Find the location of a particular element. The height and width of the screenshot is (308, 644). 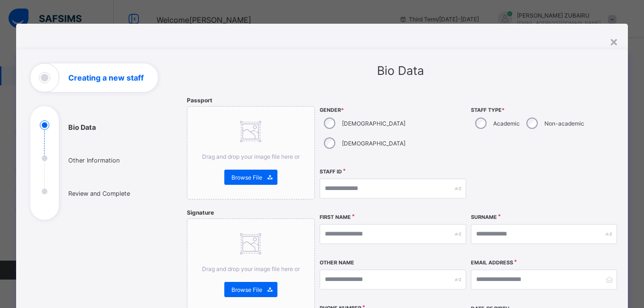

label: Academic is located at coordinates (507, 123).